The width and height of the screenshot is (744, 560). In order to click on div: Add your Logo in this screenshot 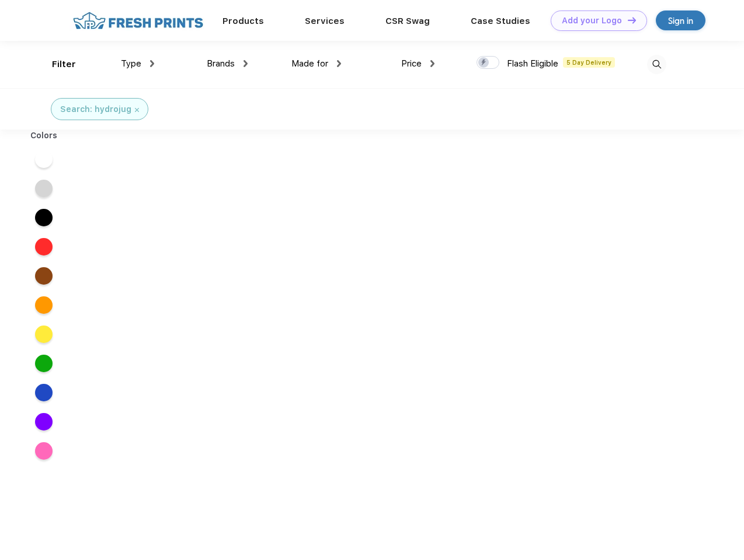, I will do `click(591, 20)`.